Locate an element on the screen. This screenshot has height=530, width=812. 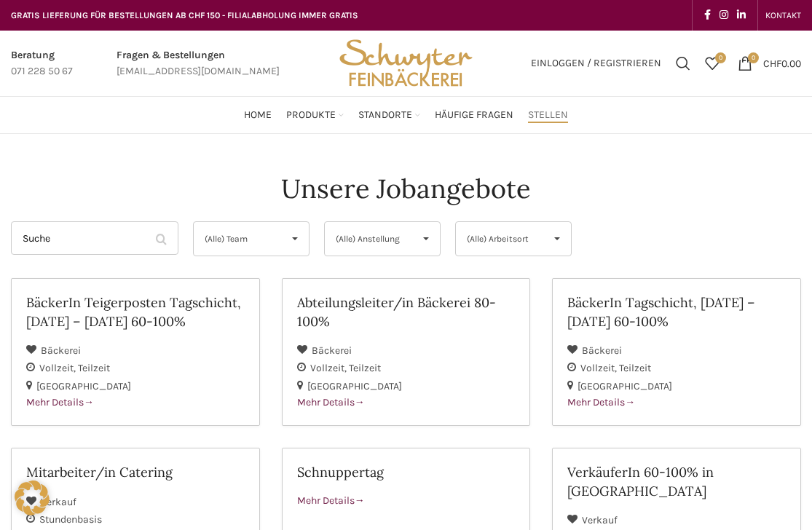
a: Produkte is located at coordinates (315, 115).